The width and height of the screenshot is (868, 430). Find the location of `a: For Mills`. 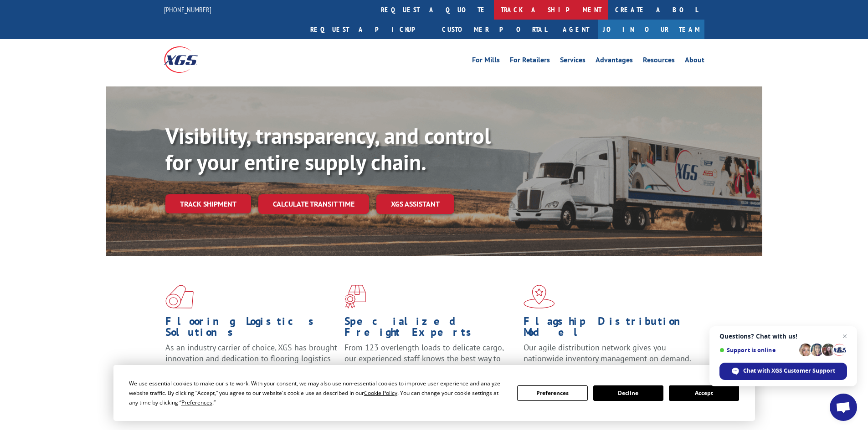

a: For Mills is located at coordinates (486, 61).